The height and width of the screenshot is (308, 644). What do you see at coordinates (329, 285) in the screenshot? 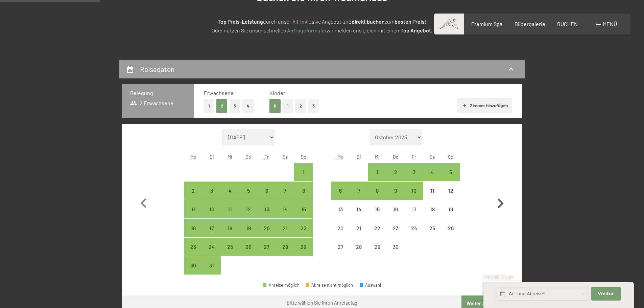
I see `div: Abreise nicht möglich` at bounding box center [329, 285].